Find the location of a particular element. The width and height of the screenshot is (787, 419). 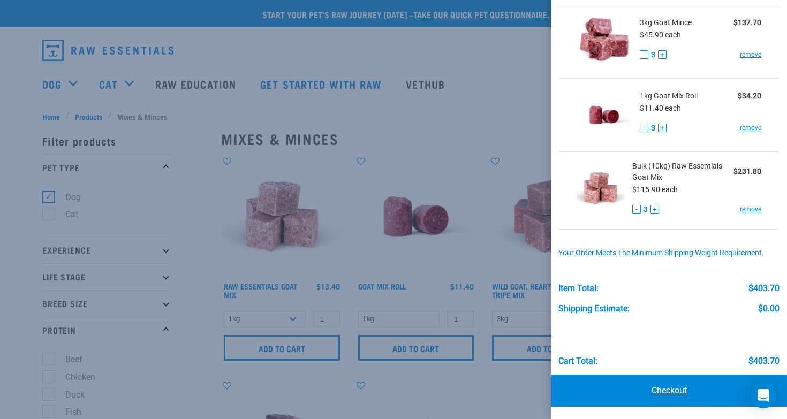

div: Open Intercom Messenger is located at coordinates (764, 396).